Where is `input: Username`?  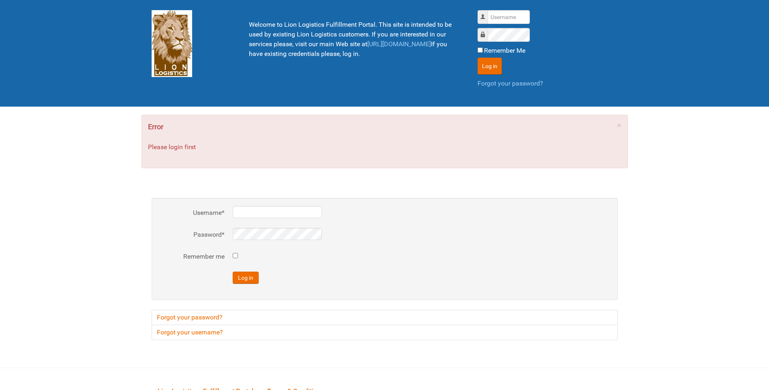
input: Username is located at coordinates (509, 17).